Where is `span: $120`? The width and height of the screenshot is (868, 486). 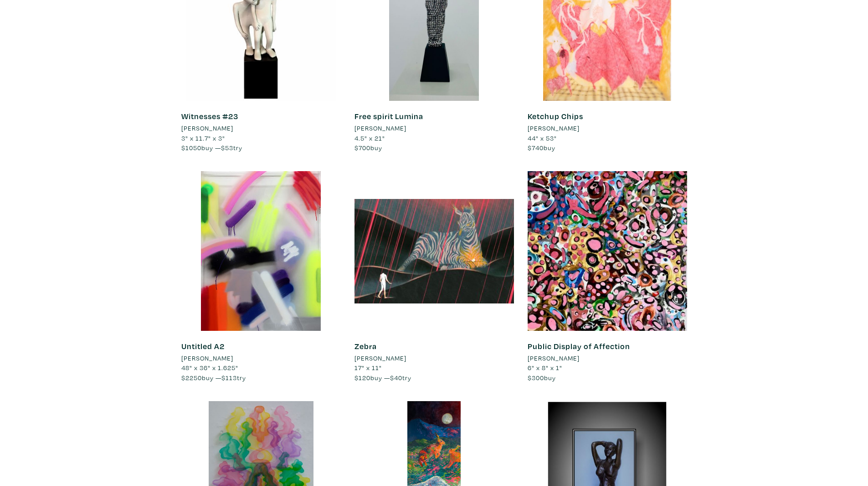 span: $120 is located at coordinates (362, 377).